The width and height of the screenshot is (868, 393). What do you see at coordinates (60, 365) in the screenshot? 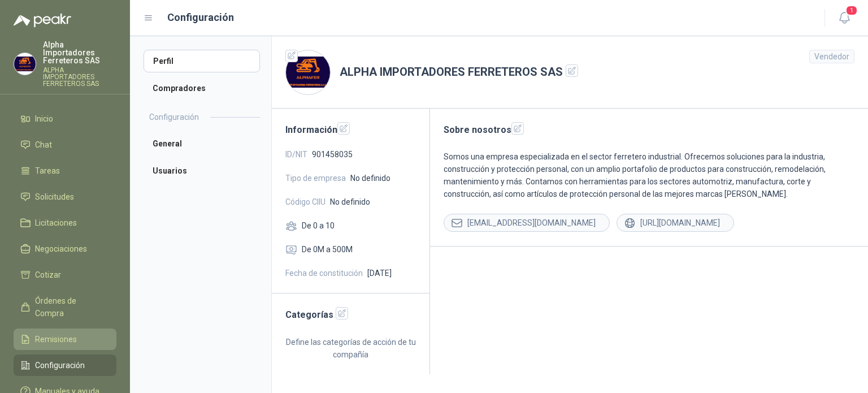
I see `span: Configuración` at bounding box center [60, 365].